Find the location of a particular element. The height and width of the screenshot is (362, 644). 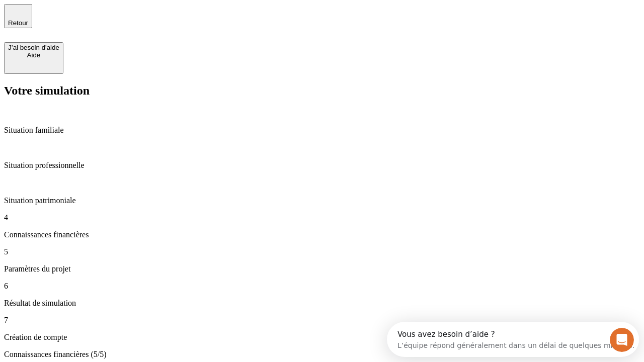

button: Retour is located at coordinates (18, 16).